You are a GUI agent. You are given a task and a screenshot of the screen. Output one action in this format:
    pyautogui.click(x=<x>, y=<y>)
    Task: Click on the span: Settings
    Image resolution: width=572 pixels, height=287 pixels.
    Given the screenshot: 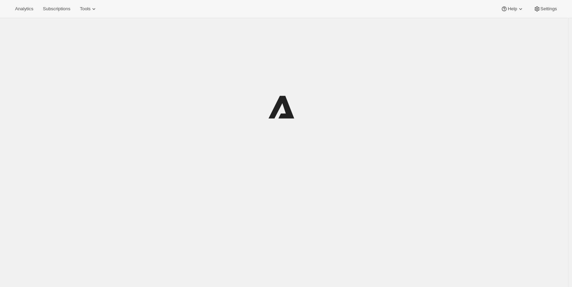 What is the action you would take?
    pyautogui.click(x=548, y=9)
    